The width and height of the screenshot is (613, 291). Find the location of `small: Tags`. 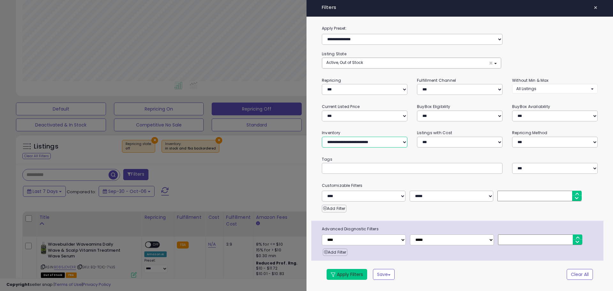

small: Tags is located at coordinates (460, 159).